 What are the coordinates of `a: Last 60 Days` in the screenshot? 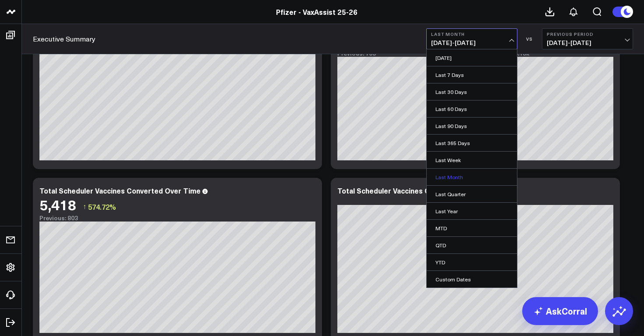 It's located at (471, 109).